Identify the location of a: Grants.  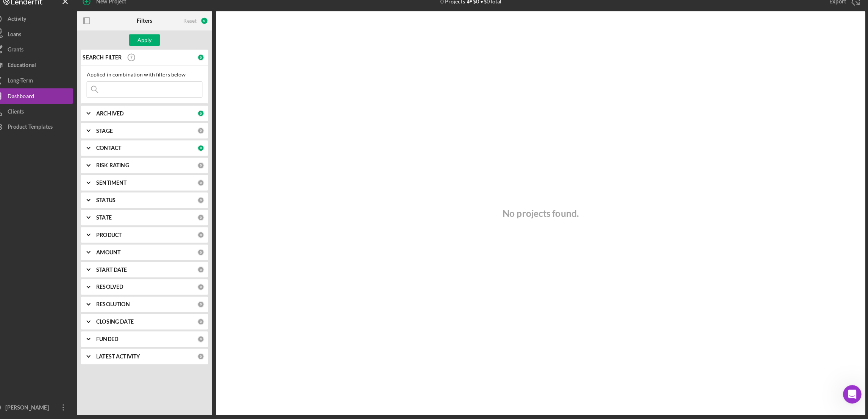
(45, 57).